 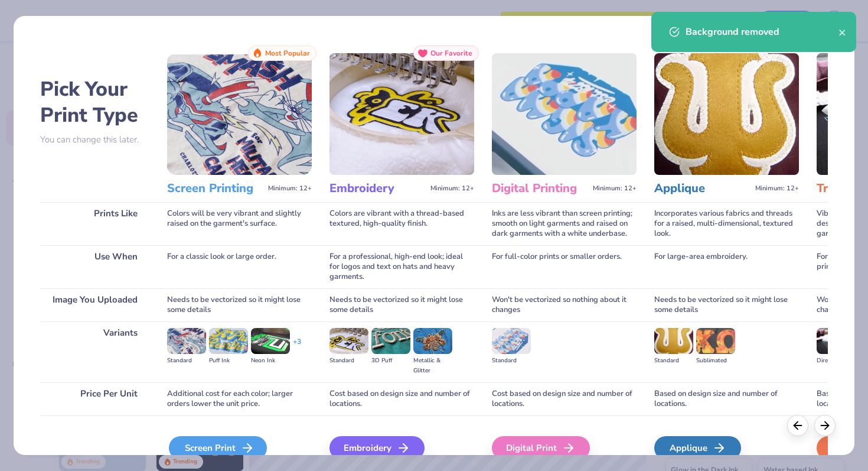 What do you see at coordinates (402, 114) in the screenshot?
I see `img: Embroidery` at bounding box center [402, 114].